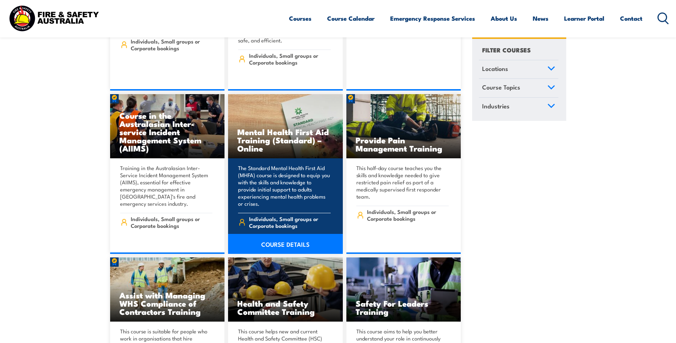  I want to click on img: Assist with Managing WHS Compliance of Contractors, so click(168, 289).